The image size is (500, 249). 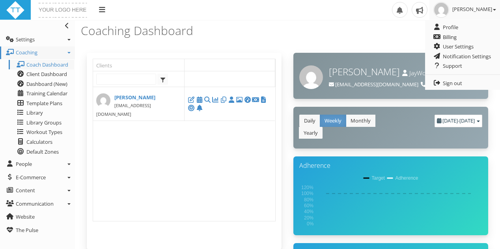 What do you see at coordinates (441, 10) in the screenshot?
I see `img: a2d865ad6d89a0164dd5ba39dd43b6c2` at bounding box center [441, 10].